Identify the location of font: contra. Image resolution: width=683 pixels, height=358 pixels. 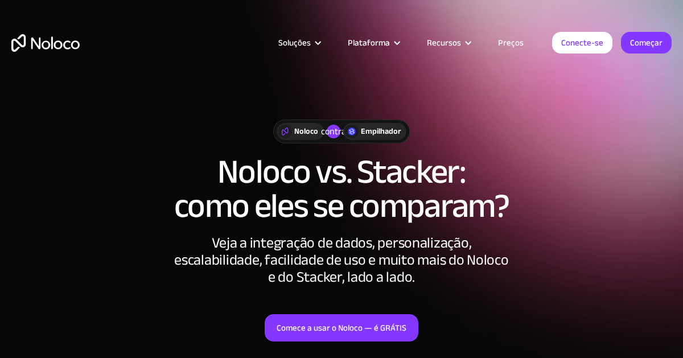
(333, 131).